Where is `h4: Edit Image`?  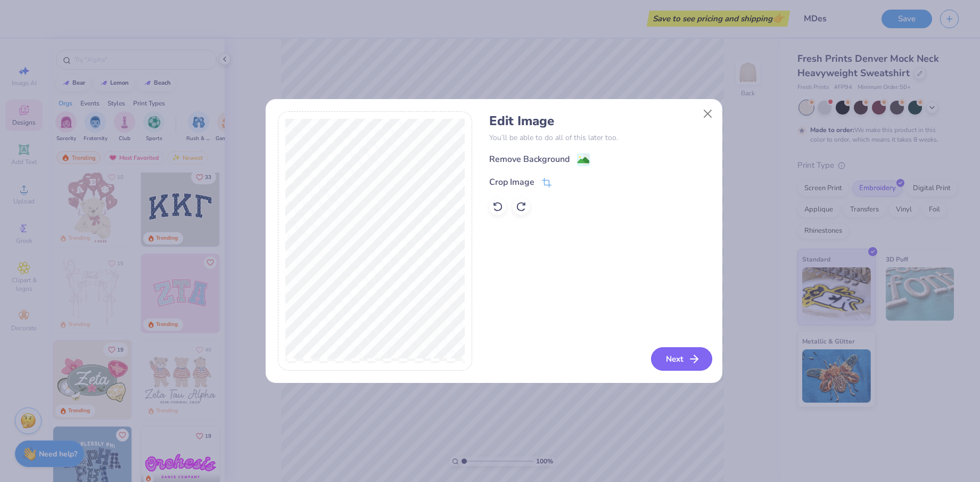 h4: Edit Image is located at coordinates (600, 121).